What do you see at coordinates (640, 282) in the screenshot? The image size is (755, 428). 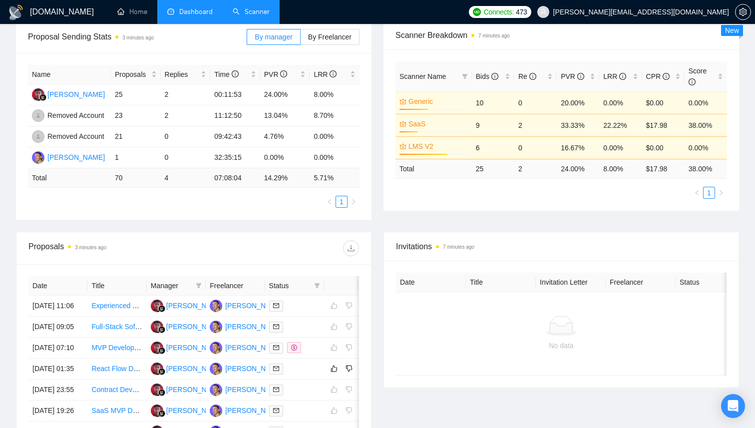 I see `th: Freelancer` at bounding box center [640, 282].